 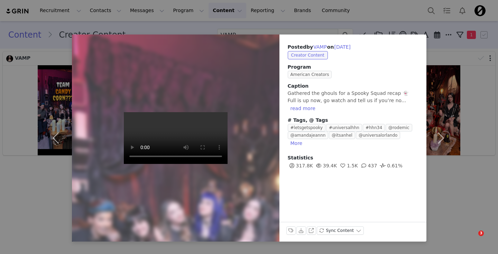 I want to click on span: Statistics, so click(x=300, y=158).